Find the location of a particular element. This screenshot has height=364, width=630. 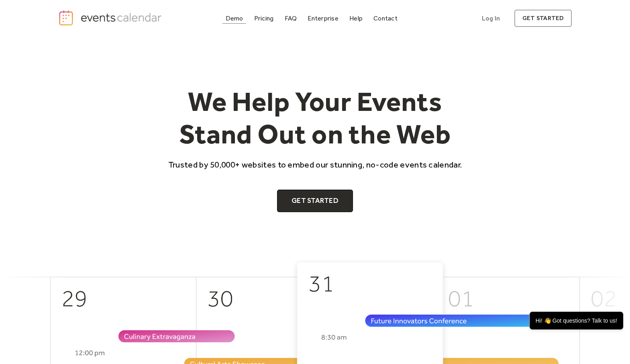

a: Log In is located at coordinates (490, 18).